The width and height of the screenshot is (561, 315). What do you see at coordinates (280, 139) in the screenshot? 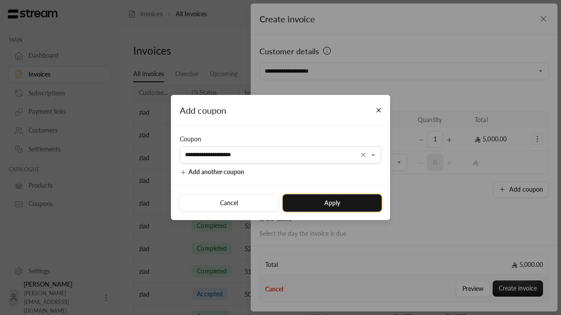
I see `div: Coupon` at bounding box center [280, 139].